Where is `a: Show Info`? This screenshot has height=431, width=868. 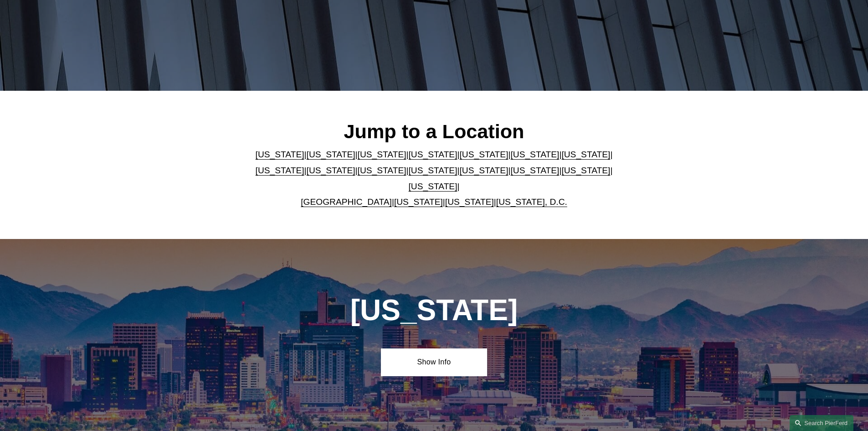 a: Show Info is located at coordinates (434, 362).